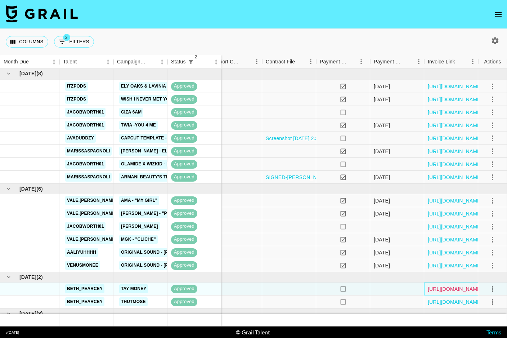 The width and height of the screenshot is (507, 338). Describe the element at coordinates (40, 189) in the screenshot. I see `span: ( 6 )` at that location.